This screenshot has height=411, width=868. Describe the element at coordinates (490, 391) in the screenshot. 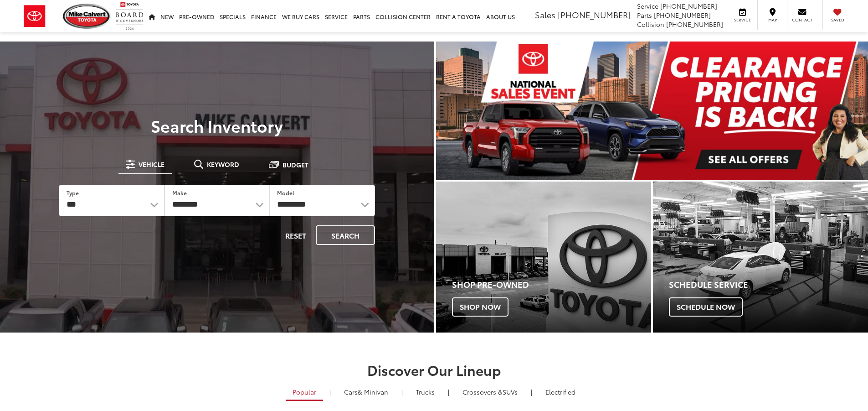

I see `a: SUVs` at that location.